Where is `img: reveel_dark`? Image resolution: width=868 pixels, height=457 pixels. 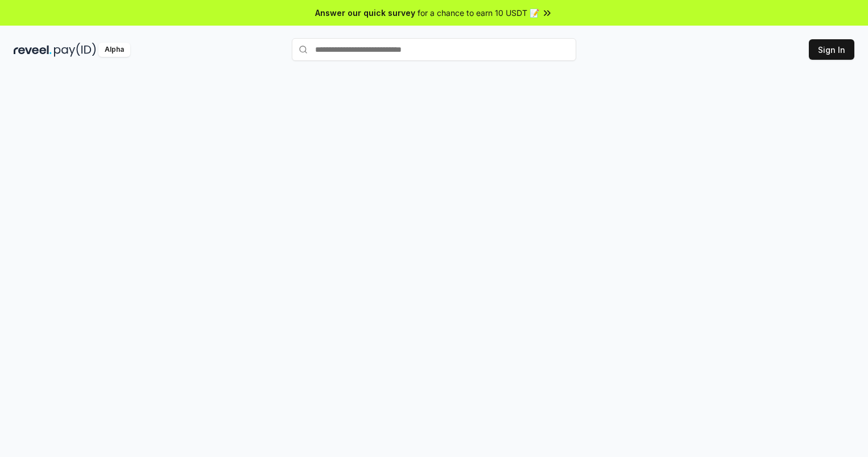
img: reveel_dark is located at coordinates (33, 49).